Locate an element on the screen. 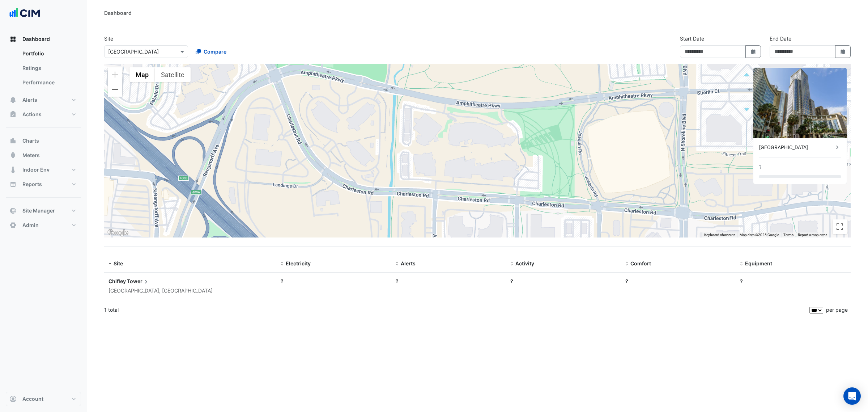 Image resolution: width=868 pixels, height=412 pixels. label: Start Date is located at coordinates (692, 38).